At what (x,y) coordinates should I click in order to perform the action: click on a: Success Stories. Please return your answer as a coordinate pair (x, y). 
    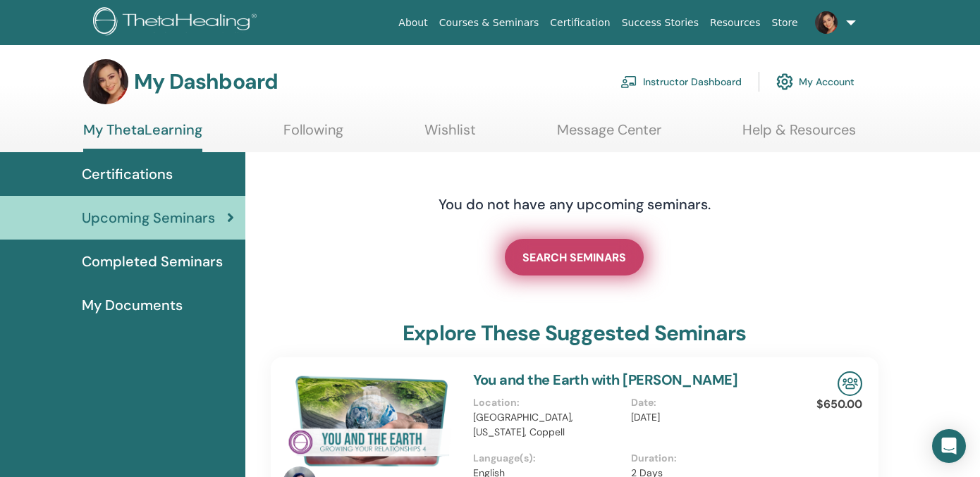
    Looking at the image, I should click on (660, 22).